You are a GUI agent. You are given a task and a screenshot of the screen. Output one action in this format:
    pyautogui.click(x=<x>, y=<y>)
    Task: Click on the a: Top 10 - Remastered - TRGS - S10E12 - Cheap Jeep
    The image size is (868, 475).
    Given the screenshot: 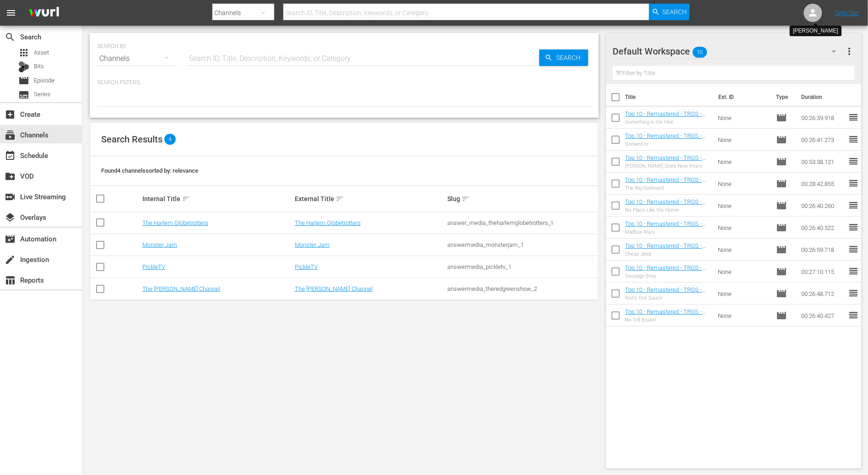 What is the action you would take?
    pyautogui.click(x=665, y=249)
    